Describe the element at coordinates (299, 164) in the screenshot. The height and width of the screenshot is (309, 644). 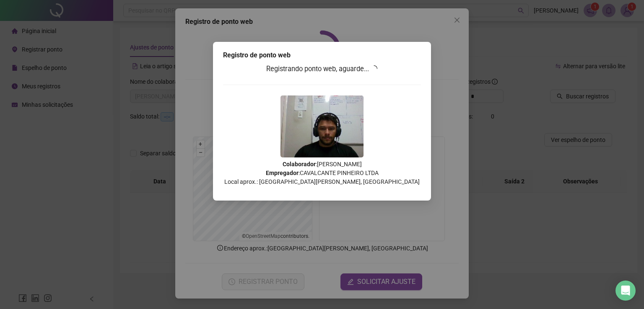
I see `strong: Colaborador` at that location.